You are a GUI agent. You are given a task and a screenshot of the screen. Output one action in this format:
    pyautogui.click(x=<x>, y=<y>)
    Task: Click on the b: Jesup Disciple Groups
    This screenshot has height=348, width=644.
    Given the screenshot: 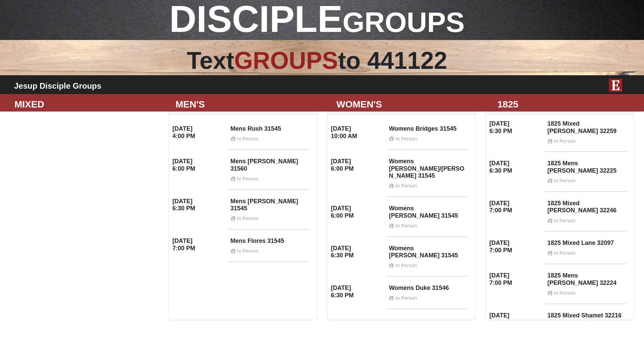 What is the action you would take?
    pyautogui.click(x=58, y=86)
    